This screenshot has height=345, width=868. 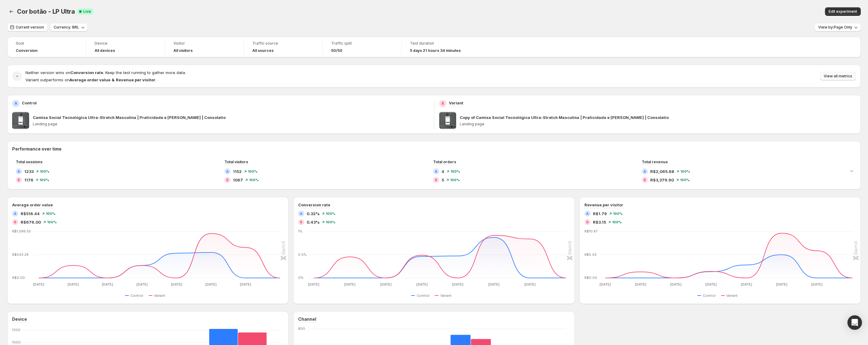 What do you see at coordinates (32, 205) in the screenshot?
I see `h3: Average order value` at bounding box center [32, 205].